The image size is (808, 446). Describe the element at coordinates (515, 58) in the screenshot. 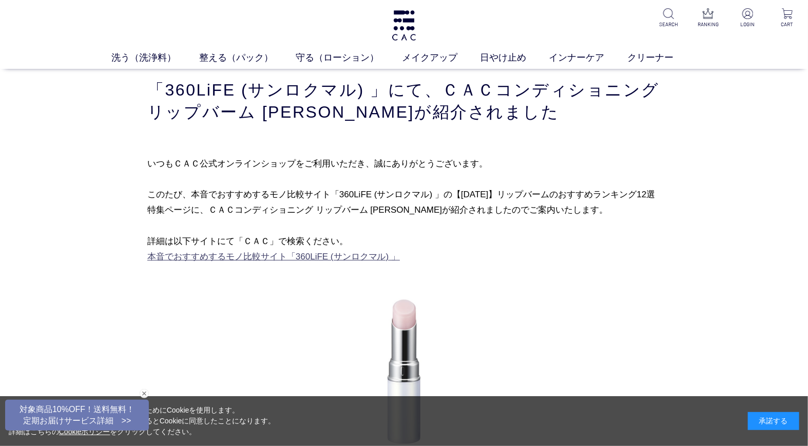

I see `a: 日やけ止め` at that location.